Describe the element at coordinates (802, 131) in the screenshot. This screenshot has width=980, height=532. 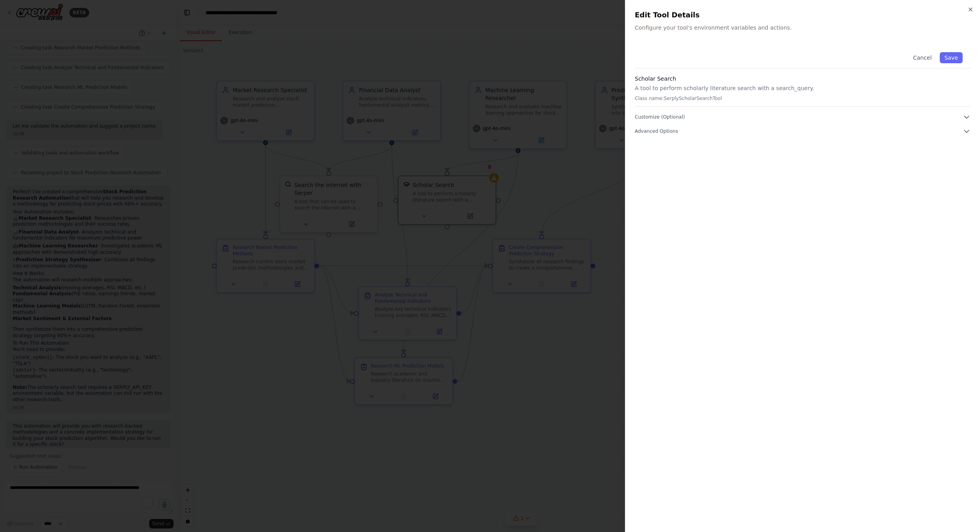
I see `button: Advanced Options` at that location.